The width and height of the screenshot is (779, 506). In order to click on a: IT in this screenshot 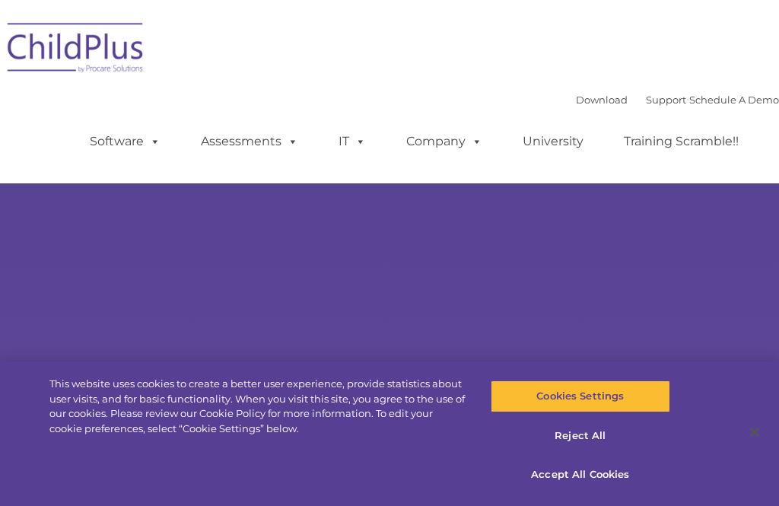, I will do `click(352, 141)`.